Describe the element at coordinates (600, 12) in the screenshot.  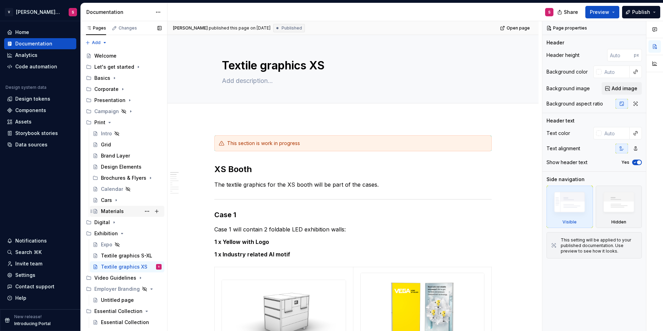
I see `span: Preview` at that location.